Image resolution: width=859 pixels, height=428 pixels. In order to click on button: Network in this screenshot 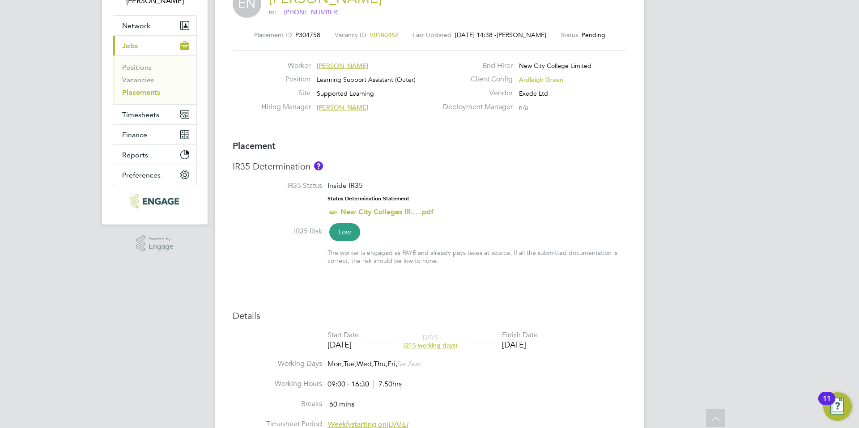, I will do `click(155, 25)`.